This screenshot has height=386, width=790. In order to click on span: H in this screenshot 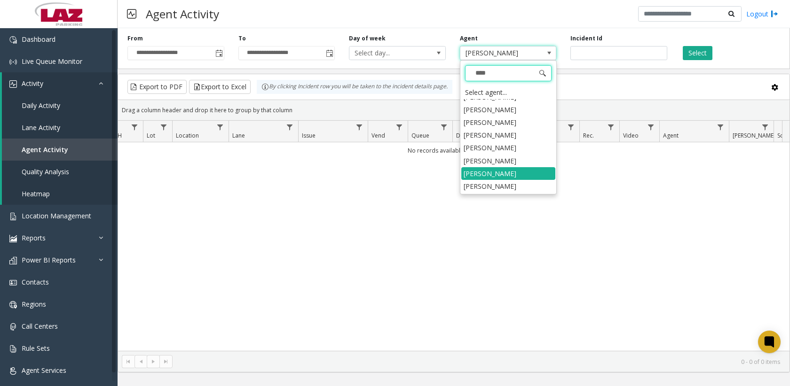, I will do `click(119, 135)`.